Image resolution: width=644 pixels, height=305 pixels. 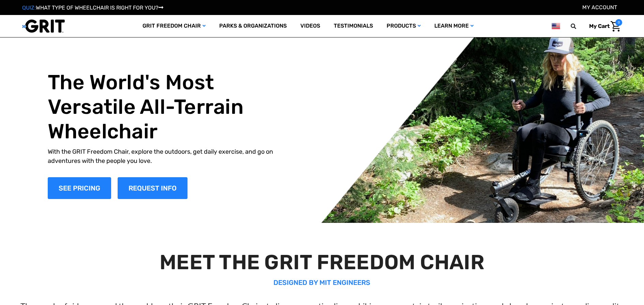 What do you see at coordinates (93, 7) in the screenshot?
I see `a: QUIZ:WHAT TYPE OF WHEELCHAIR IS RIGHT FOR YOU?` at bounding box center [93, 7].